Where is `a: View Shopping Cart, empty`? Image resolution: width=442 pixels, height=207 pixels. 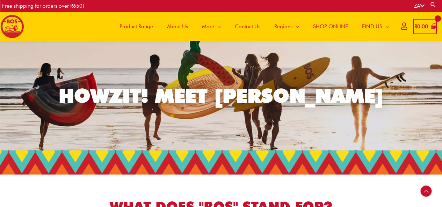 a: View Shopping Cart, empty is located at coordinates (425, 27).